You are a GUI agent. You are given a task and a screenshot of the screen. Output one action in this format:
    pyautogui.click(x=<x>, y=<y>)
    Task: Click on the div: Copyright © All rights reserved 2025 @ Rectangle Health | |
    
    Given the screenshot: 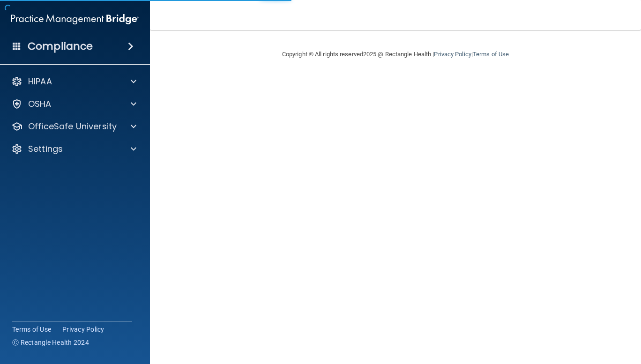 What is the action you would take?
    pyautogui.click(x=395, y=54)
    